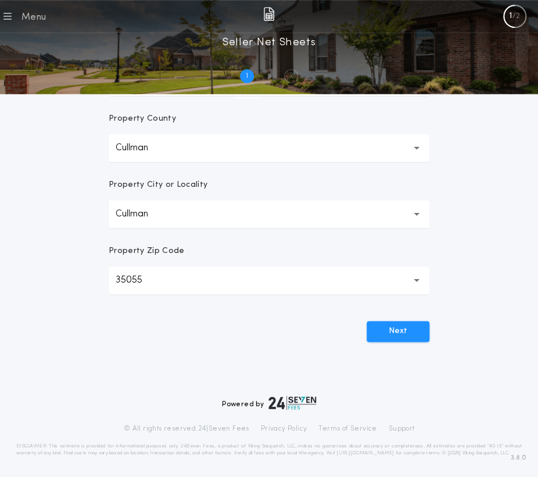 The image size is (538, 477). Describe the element at coordinates (269, 280) in the screenshot. I see `button: 35055` at that location.